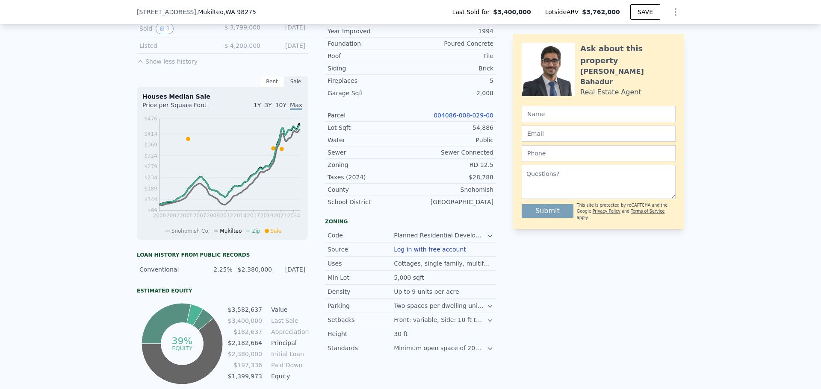  I want to click on div: Brick, so click(452, 68).